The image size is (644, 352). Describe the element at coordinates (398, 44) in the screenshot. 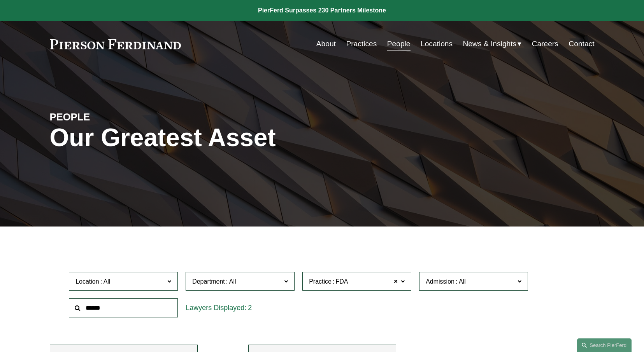

I see `a: People` at that location.